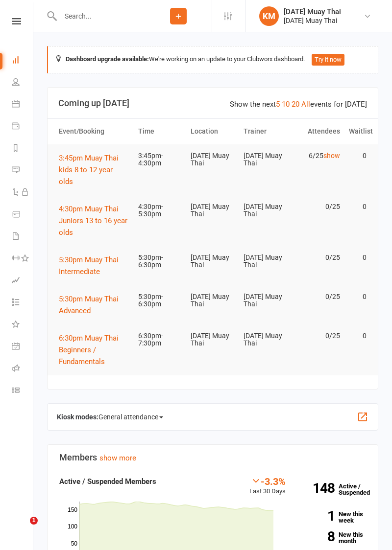 This screenshot has width=392, height=550. Describe the element at coordinates (88, 305) in the screenshot. I see `span: 5:30pm Muay Thai Advanced` at that location.